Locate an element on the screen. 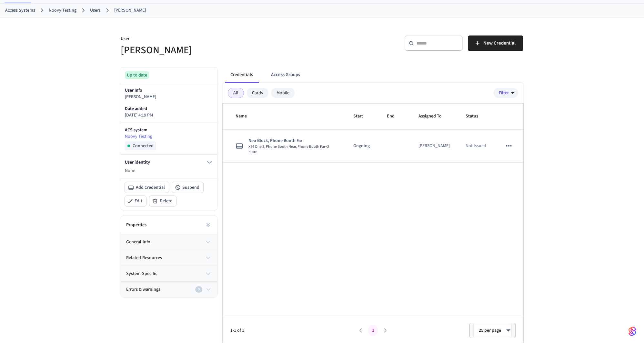 This screenshot has width=644, height=343. div: All is located at coordinates (236, 93).